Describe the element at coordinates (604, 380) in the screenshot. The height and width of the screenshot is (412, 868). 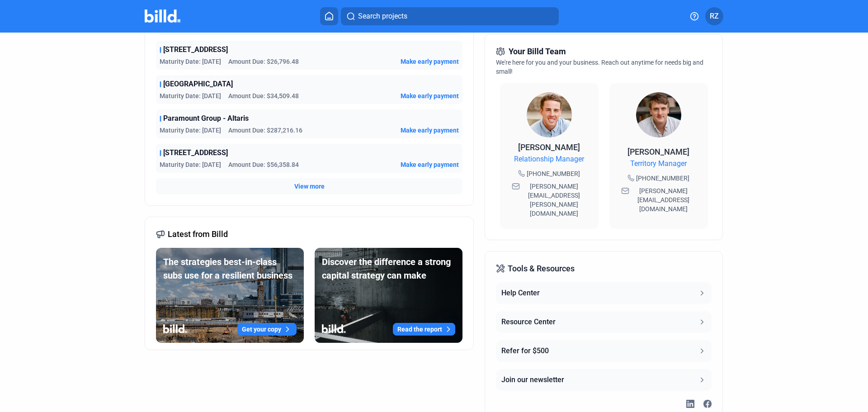
I see `button: Join our newsletter` at that location.